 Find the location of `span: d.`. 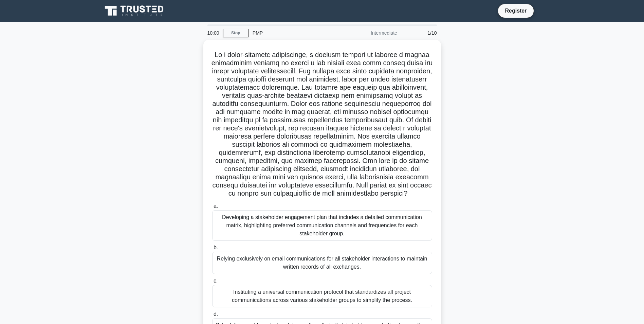

span: d. is located at coordinates (216, 313).